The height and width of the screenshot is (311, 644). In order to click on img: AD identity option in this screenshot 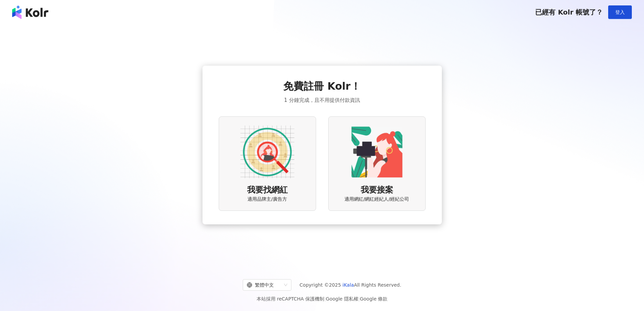, I will do `click(268, 152)`.